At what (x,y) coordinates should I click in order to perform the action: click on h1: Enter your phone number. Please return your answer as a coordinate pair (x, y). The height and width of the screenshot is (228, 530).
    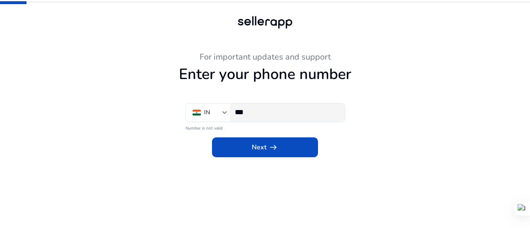
    Looking at the image, I should click on (265, 74).